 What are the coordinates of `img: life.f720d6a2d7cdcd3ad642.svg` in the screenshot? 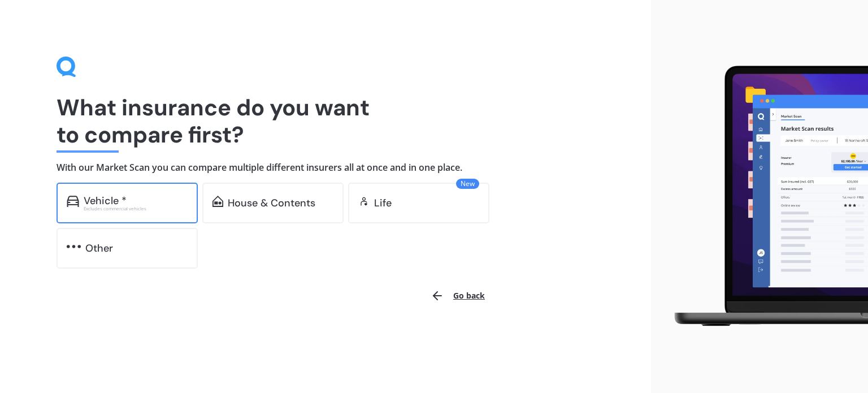 It's located at (364, 201).